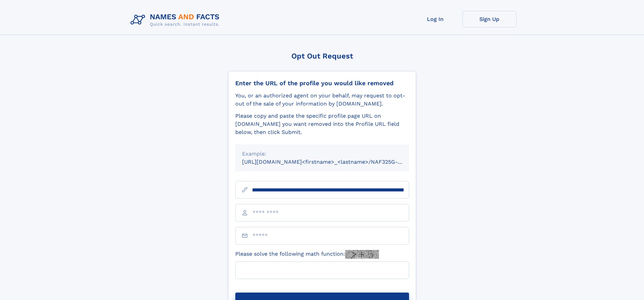 This screenshot has width=644, height=300. What do you see at coordinates (435, 19) in the screenshot?
I see `a: Log In` at bounding box center [435, 19].